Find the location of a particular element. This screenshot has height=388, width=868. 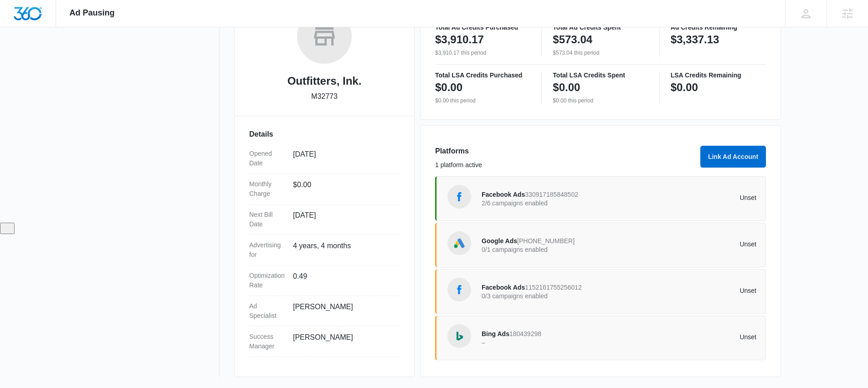

img: Bing Ads is located at coordinates (459, 336).